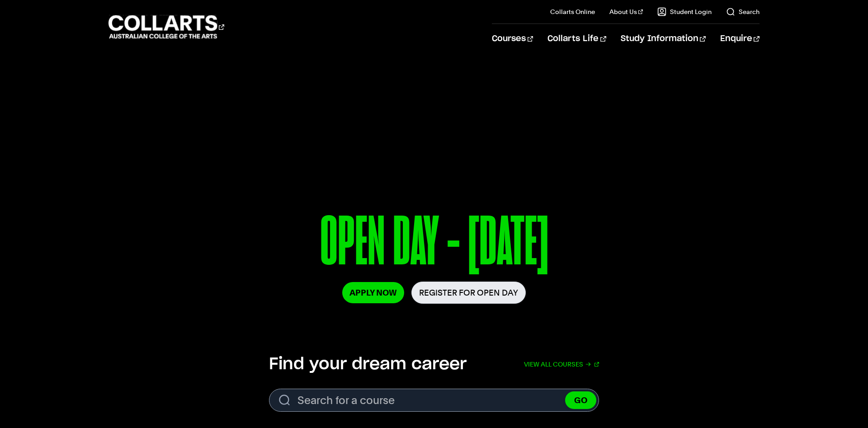 The height and width of the screenshot is (428, 868). What do you see at coordinates (367, 365) in the screenshot?
I see `h2: Find your dream career` at bounding box center [367, 365].